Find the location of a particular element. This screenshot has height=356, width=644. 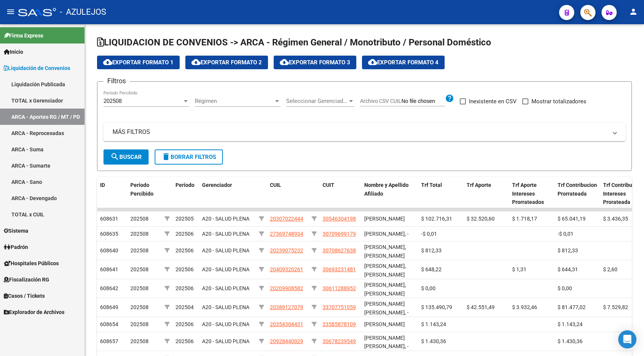

datatable-header-cell: Trf Aporte Intereses Prorrateados is located at coordinates (532, 194).